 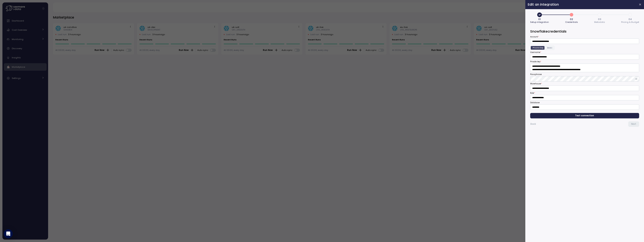 I want to click on div: Open Intercom Messenger, so click(x=8, y=234).